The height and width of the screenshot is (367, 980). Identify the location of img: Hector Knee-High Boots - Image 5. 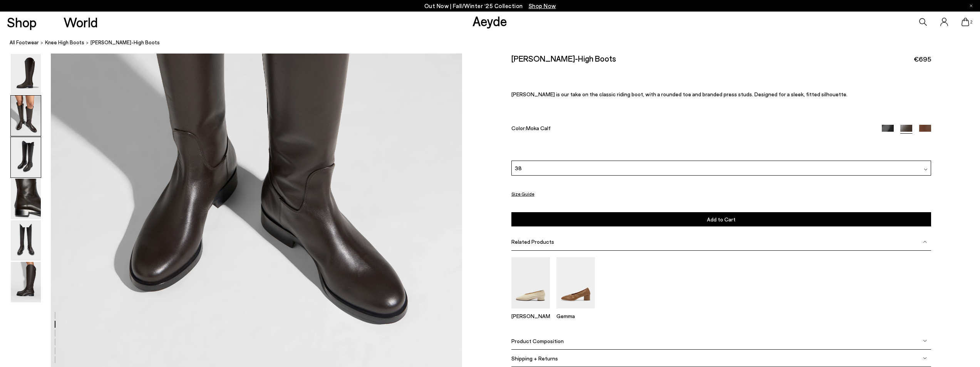
(26, 240).